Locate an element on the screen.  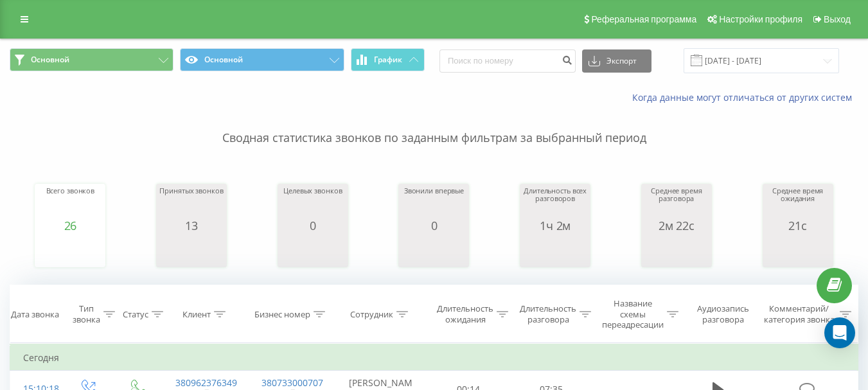
div: Длительность разговора is located at coordinates (548, 315).